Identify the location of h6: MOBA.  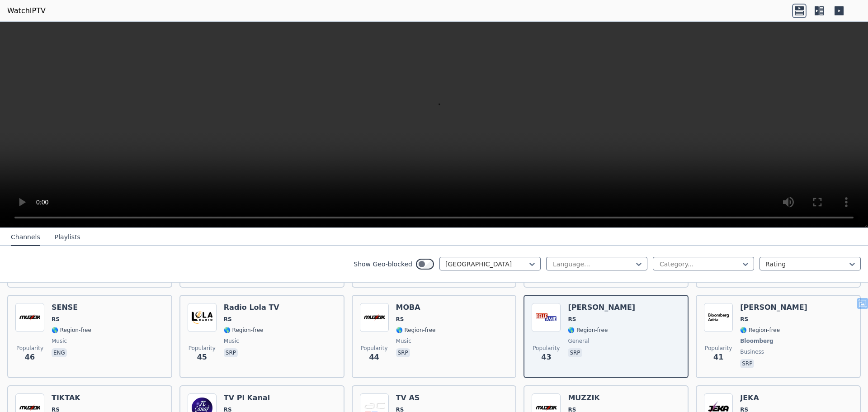
(416, 308).